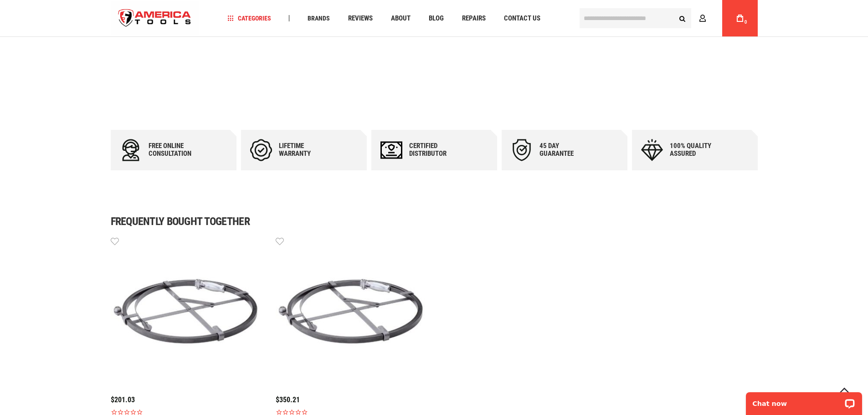 The image size is (868, 415). What do you see at coordinates (434, 221) in the screenshot?
I see `h1: Frequently bought together` at bounding box center [434, 221].